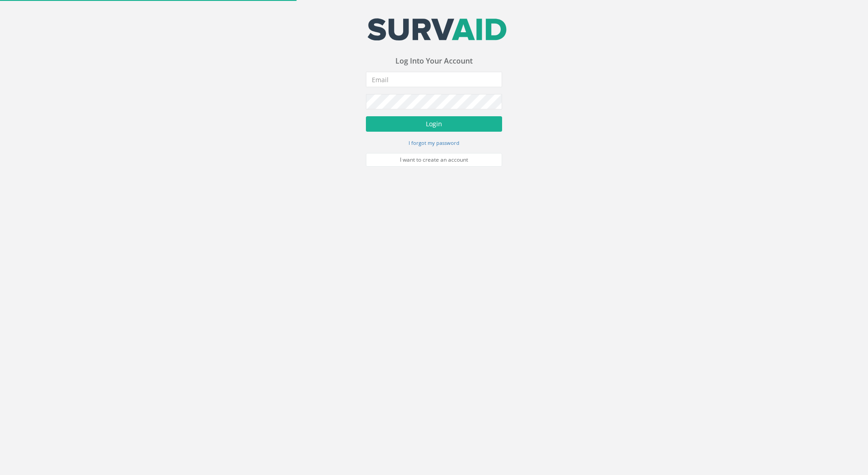 This screenshot has width=868, height=475. I want to click on a: I forgot my password, so click(434, 143).